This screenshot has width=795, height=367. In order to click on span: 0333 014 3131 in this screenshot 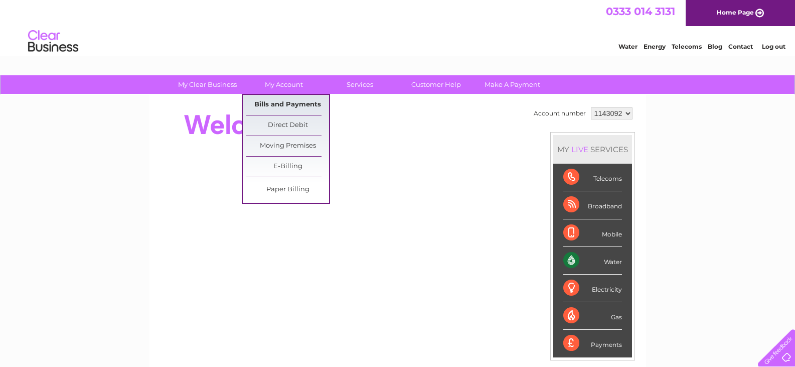, I will do `click(641, 11)`.